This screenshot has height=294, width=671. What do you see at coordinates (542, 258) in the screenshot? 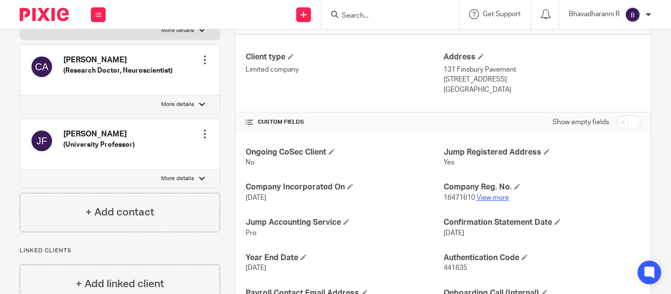
I see `h4: Authentication Code` at bounding box center [542, 258].